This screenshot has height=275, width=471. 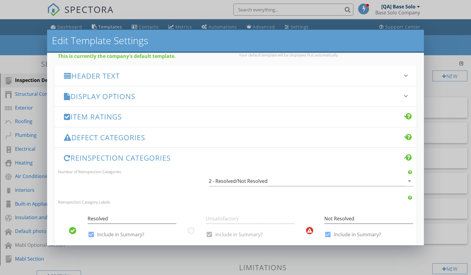 I want to click on h3: Defect Categories, so click(x=232, y=137).